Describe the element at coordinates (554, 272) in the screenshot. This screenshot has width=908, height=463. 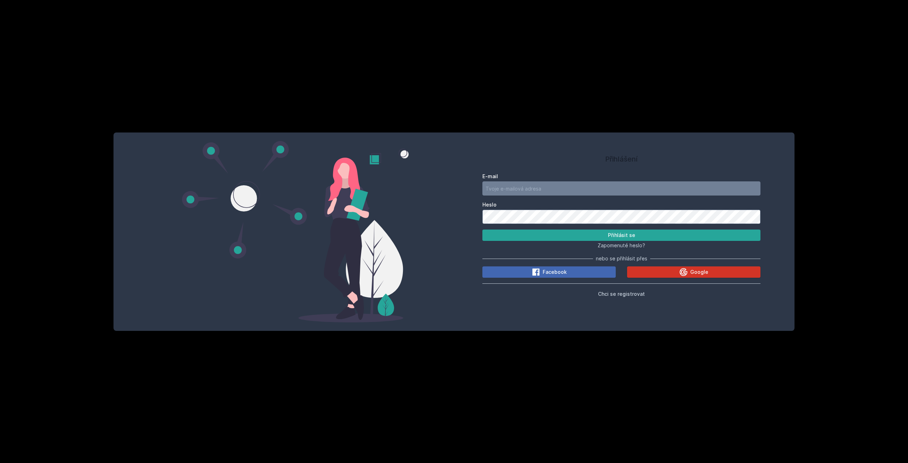
I see `span: Facebook` at that location.